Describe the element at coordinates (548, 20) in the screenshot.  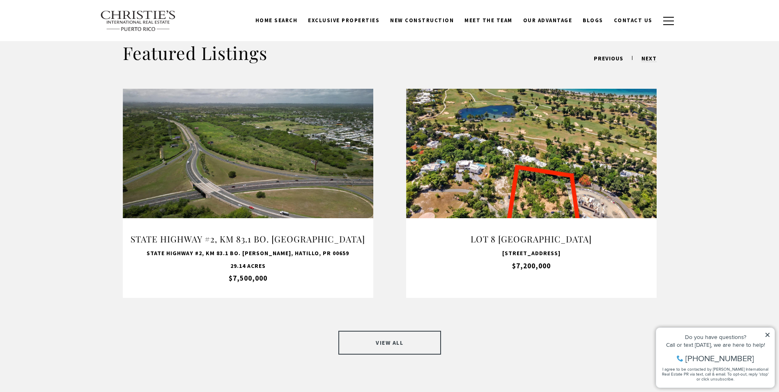
I see `span: Our Advantage` at that location.